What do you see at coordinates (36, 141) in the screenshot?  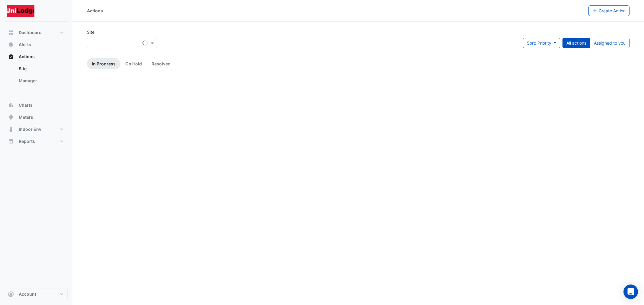 I see `button: Reports` at bounding box center [36, 141].